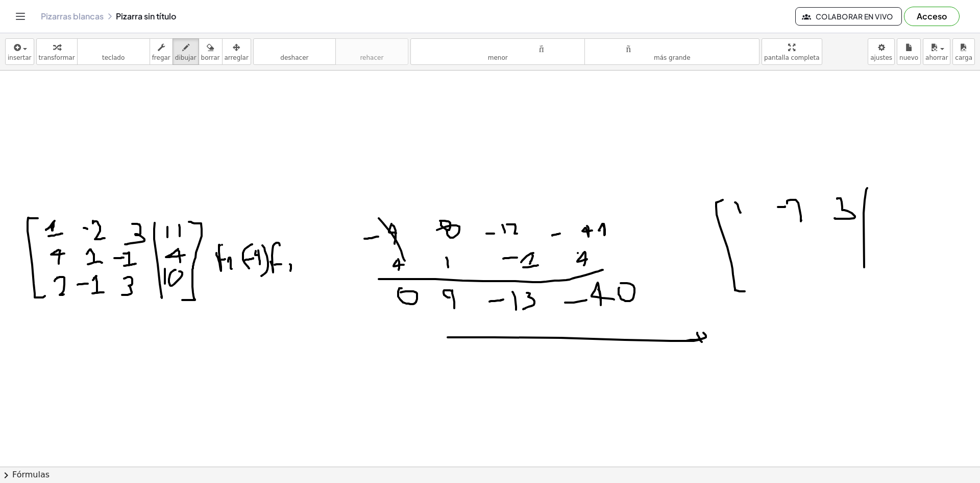 The height and width of the screenshot is (483, 980). I want to click on button: rehacerrehacer, so click(372, 52).